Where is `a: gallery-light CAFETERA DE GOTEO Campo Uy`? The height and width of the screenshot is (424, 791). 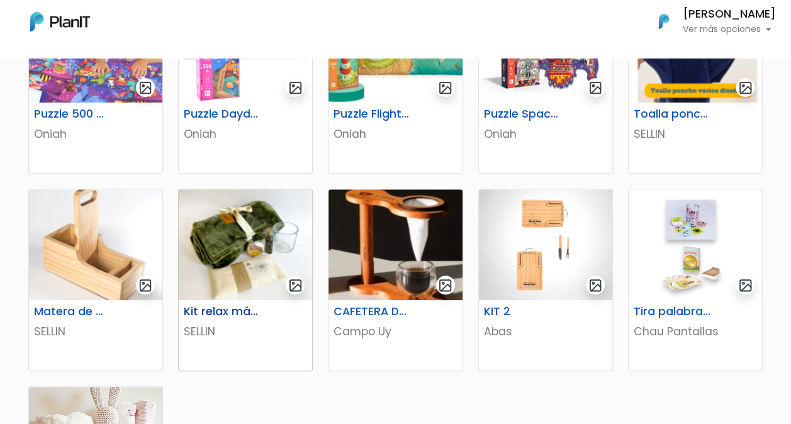
a: gallery-light CAFETERA DE GOTEO Campo Uy is located at coordinates (395, 280).